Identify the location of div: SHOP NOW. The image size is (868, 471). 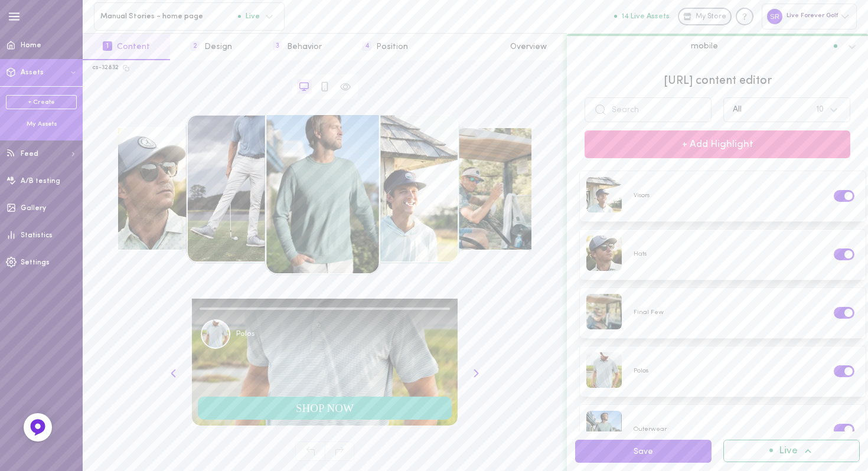
(325, 408).